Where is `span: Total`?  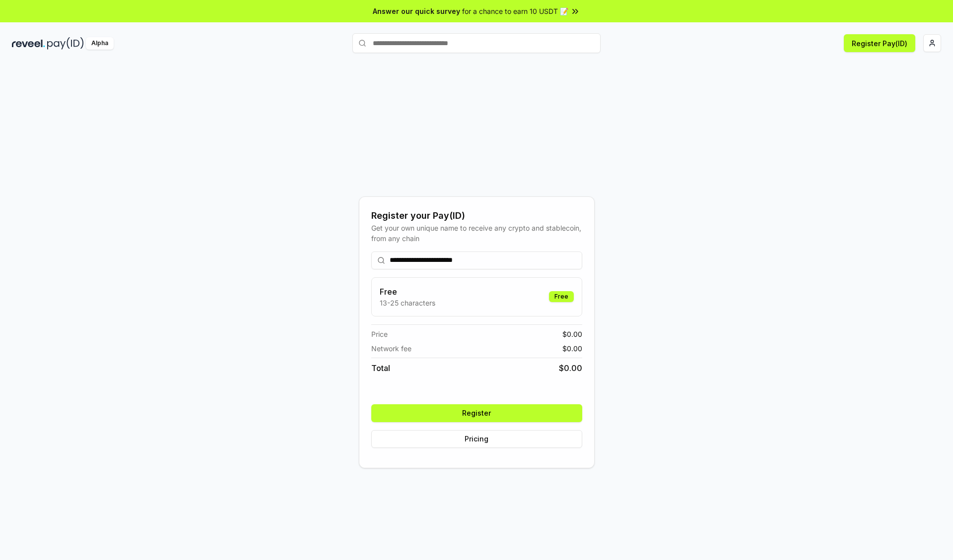
span: Total is located at coordinates (380, 368).